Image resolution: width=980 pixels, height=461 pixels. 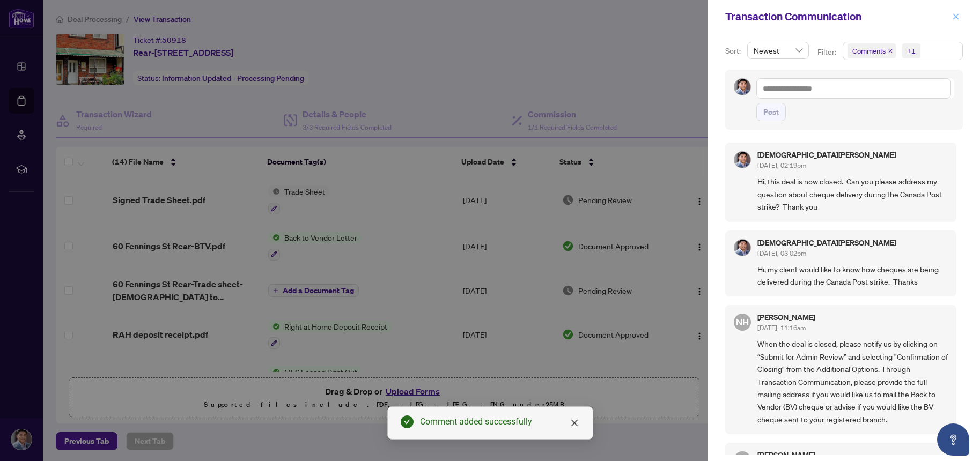 I want to click on p: Filter:, so click(x=828, y=52).